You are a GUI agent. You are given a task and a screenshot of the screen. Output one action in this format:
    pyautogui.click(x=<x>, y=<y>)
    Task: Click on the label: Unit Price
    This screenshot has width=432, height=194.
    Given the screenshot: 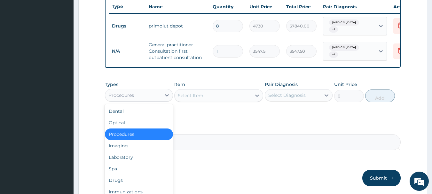 What is the action you would take?
    pyautogui.click(x=346, y=85)
    